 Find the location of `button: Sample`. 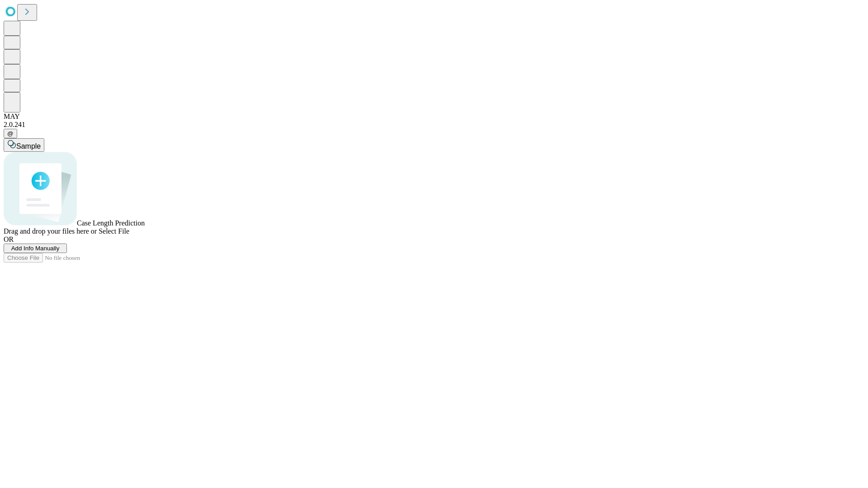

button: Sample is located at coordinates (24, 145).